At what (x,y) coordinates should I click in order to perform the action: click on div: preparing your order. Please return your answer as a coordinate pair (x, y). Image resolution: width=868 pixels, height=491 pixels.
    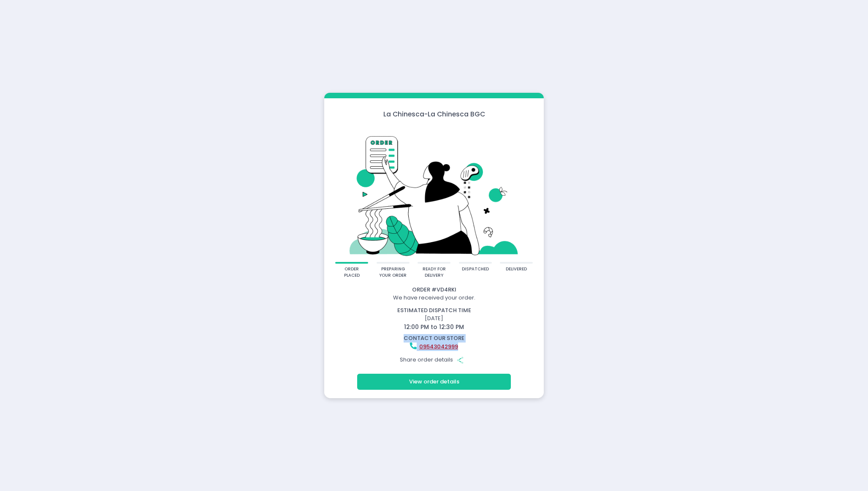
    Looking at the image, I should click on (392, 272).